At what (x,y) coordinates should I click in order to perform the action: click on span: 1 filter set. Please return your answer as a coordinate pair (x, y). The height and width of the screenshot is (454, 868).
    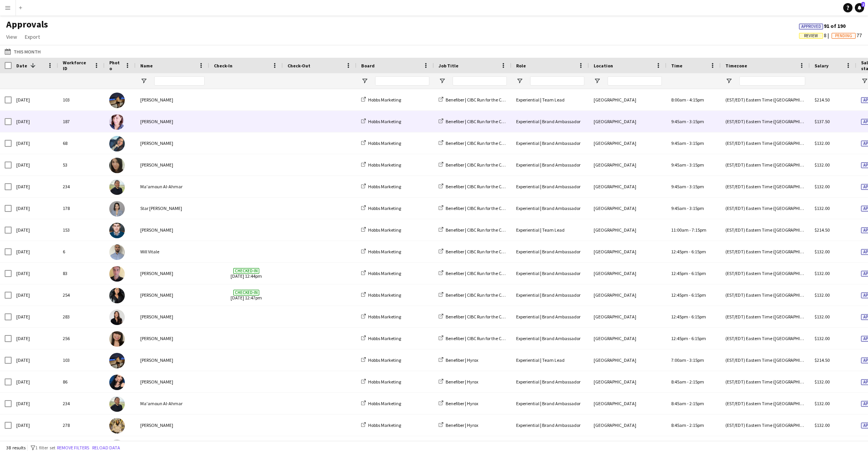
    Looking at the image, I should click on (45, 447).